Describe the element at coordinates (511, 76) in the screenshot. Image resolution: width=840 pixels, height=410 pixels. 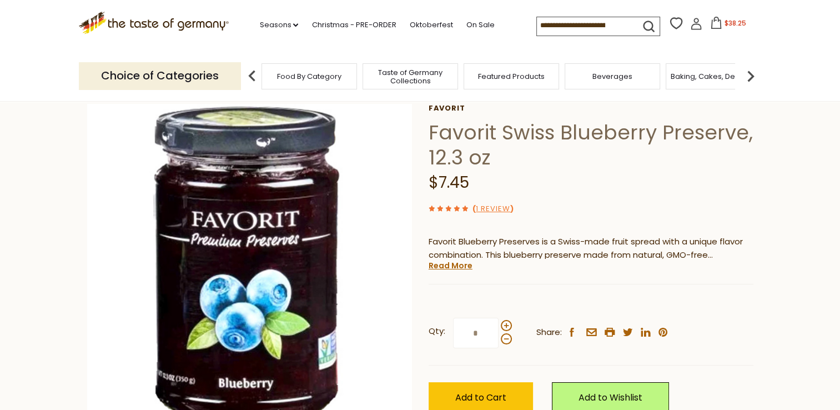
I see `a: Featured Products` at that location.